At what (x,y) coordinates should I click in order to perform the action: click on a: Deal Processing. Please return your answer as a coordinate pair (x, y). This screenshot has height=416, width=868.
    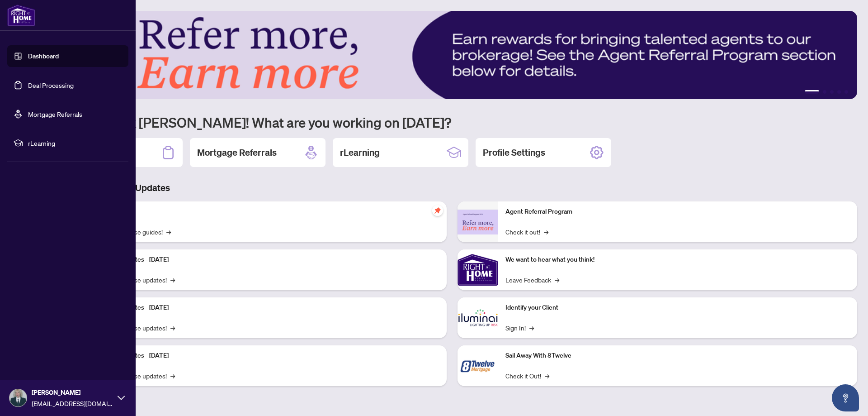
    Looking at the image, I should click on (50, 85).